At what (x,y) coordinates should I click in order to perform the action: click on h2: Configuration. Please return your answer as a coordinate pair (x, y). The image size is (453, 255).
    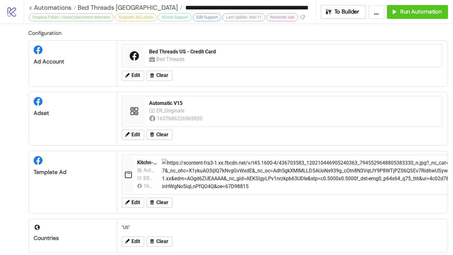
    Looking at the image, I should click on (238, 33).